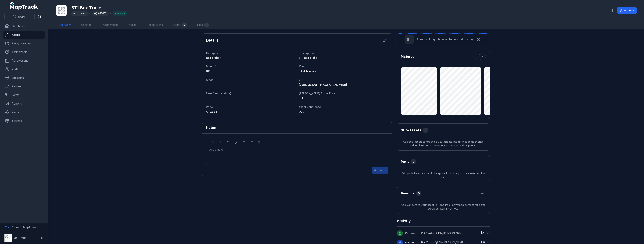 This screenshot has height=244, width=644. I want to click on span: CY2992, so click(212, 111).